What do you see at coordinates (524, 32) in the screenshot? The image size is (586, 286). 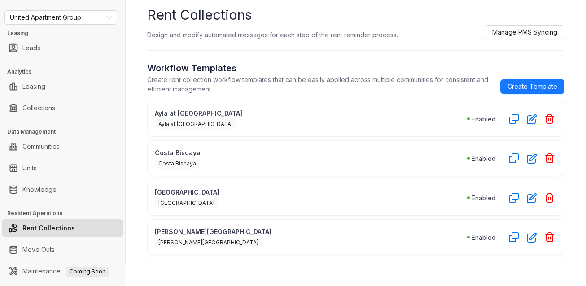 I see `span: Manage PMS Syncing` at bounding box center [524, 32].